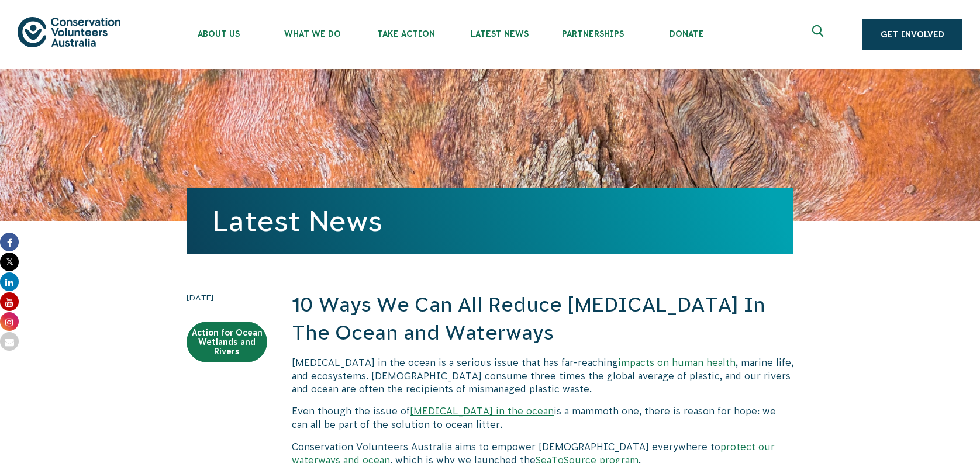  What do you see at coordinates (593, 34) in the screenshot?
I see `span: Partnerships` at bounding box center [593, 34].